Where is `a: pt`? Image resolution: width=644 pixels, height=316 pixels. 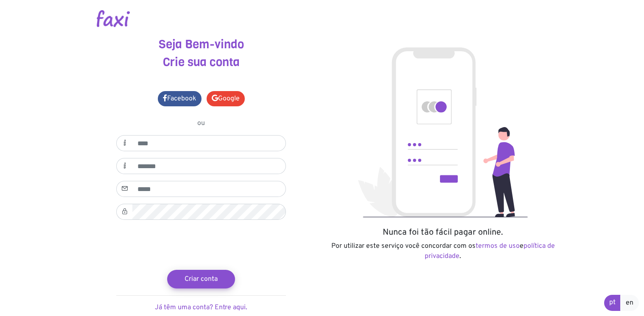
a: pt is located at coordinates (612, 303).